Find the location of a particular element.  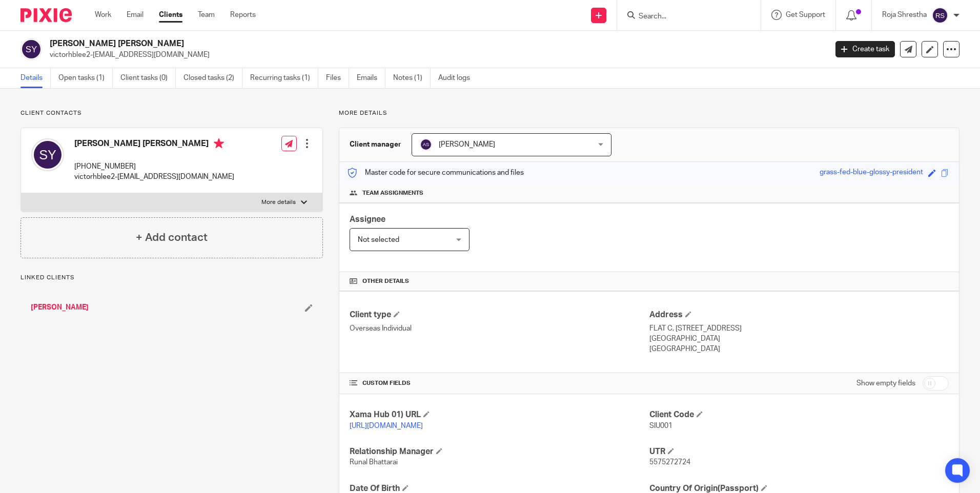

a: Reports is located at coordinates (243, 15).